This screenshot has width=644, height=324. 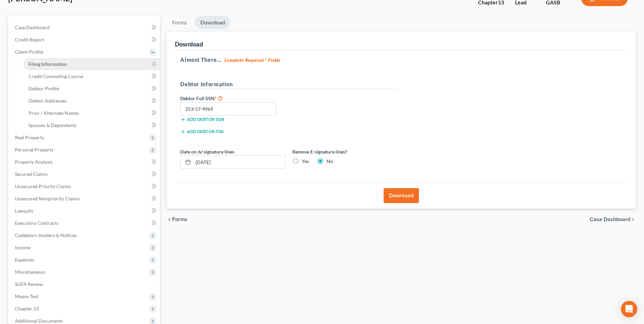 I want to click on span: Codebtors Insiders & Notices, so click(x=46, y=235).